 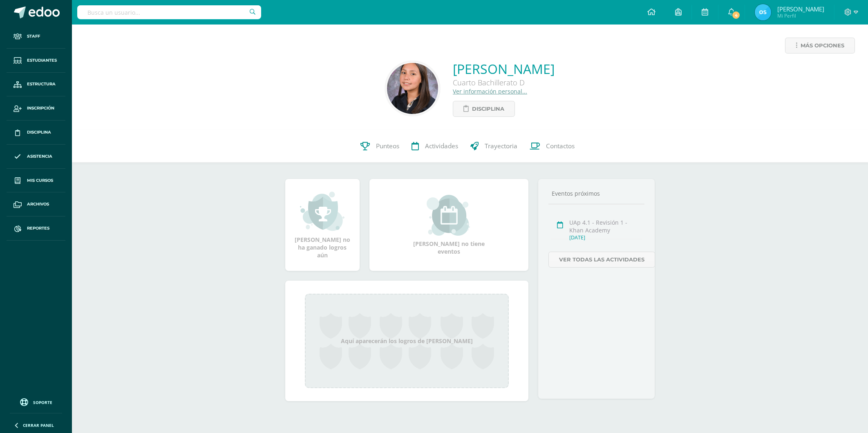 I want to click on a: Asistencia, so click(x=36, y=157).